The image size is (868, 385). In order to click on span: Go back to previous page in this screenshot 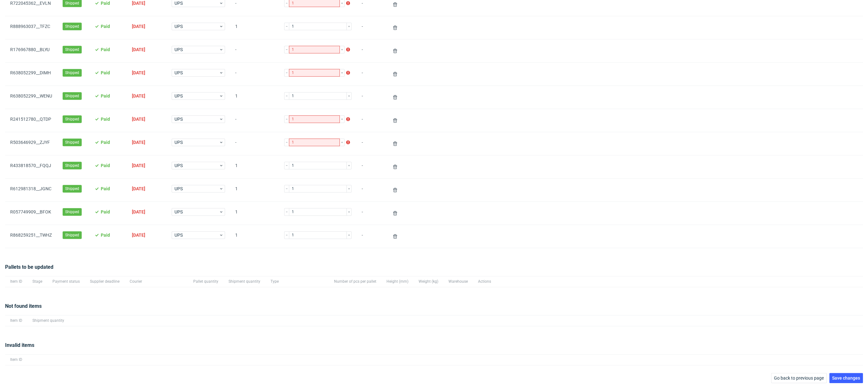, I will do `click(799, 379)`.